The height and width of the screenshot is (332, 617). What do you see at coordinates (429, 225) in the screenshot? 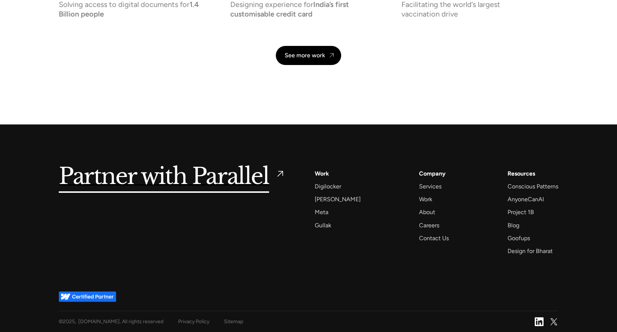
I see `a: Careers` at bounding box center [429, 225].